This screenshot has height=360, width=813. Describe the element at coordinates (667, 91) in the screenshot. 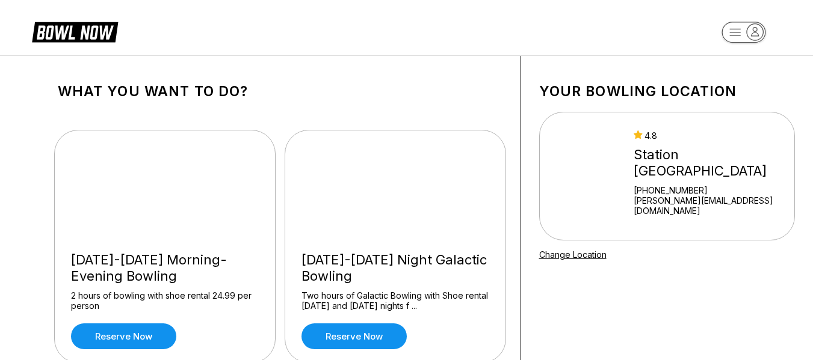

I see `h1: Your bowling location` at that location.